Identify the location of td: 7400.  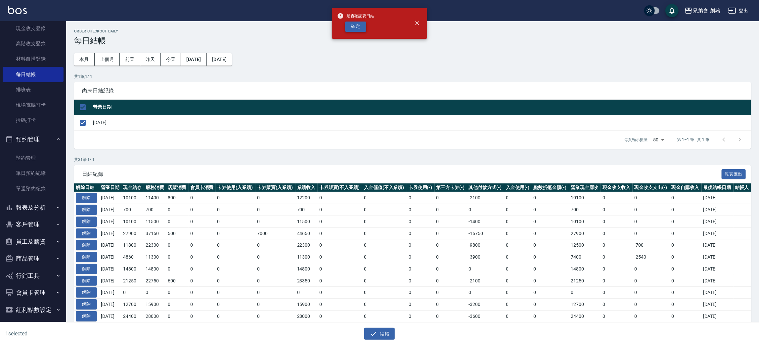
(585, 257).